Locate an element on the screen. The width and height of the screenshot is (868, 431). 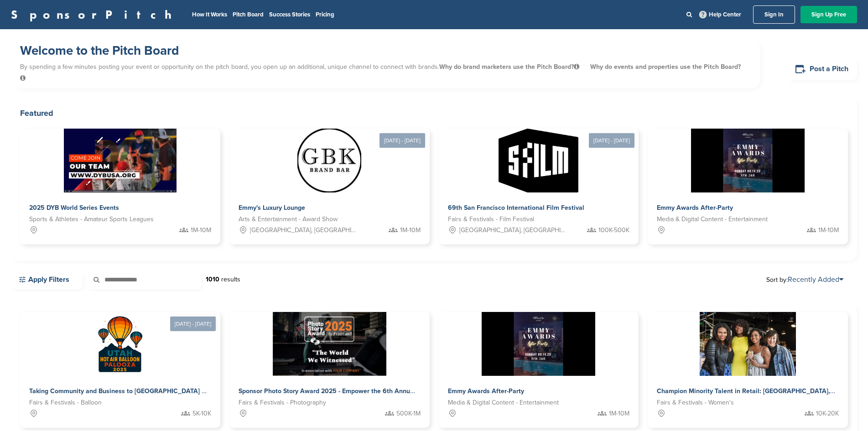
a: Recently Added is located at coordinates (816, 279).